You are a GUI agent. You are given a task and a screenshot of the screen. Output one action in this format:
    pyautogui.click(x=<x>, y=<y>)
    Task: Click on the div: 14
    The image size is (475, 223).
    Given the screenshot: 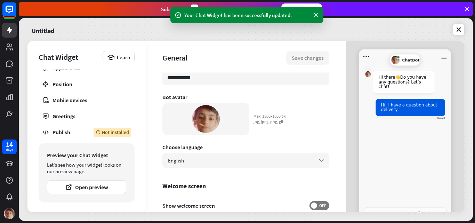 What is the action you would take?
    pyautogui.click(x=9, y=144)
    